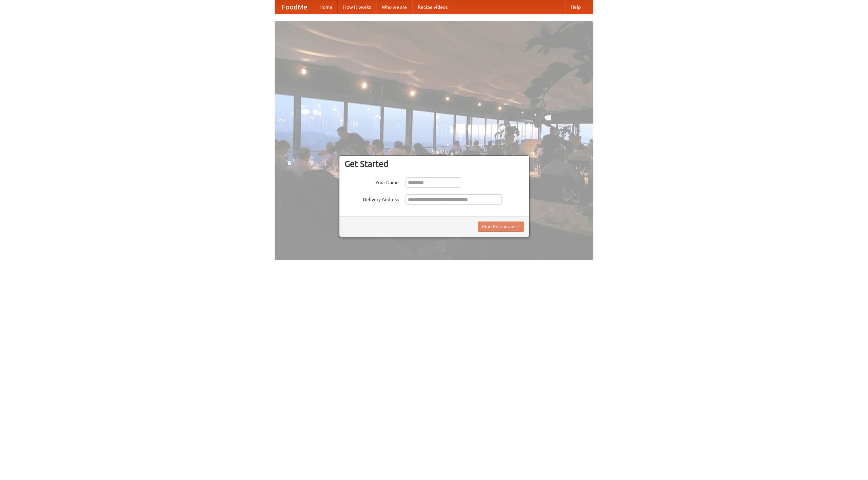  I want to click on a: Recipe videos, so click(432, 7).